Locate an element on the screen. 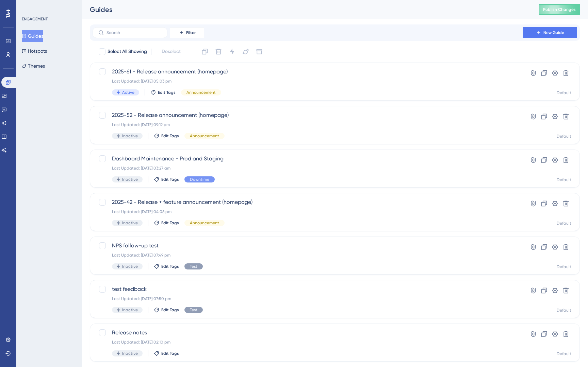 The width and height of the screenshot is (588, 367). span: Filter is located at coordinates (191, 33).